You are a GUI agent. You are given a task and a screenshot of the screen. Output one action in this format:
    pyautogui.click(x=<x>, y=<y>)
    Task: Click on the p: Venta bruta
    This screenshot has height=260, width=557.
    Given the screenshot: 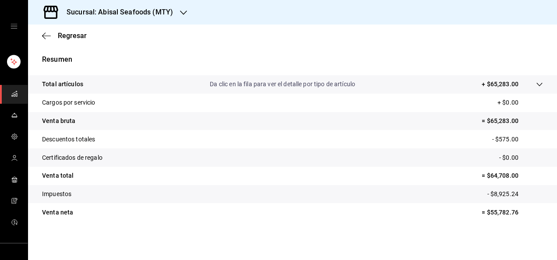 What is the action you would take?
    pyautogui.click(x=59, y=121)
    